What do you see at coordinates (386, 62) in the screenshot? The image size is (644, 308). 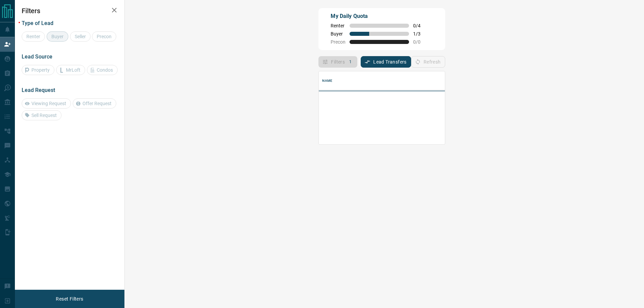 I see `button: Lead Transfers` at bounding box center [386, 62].